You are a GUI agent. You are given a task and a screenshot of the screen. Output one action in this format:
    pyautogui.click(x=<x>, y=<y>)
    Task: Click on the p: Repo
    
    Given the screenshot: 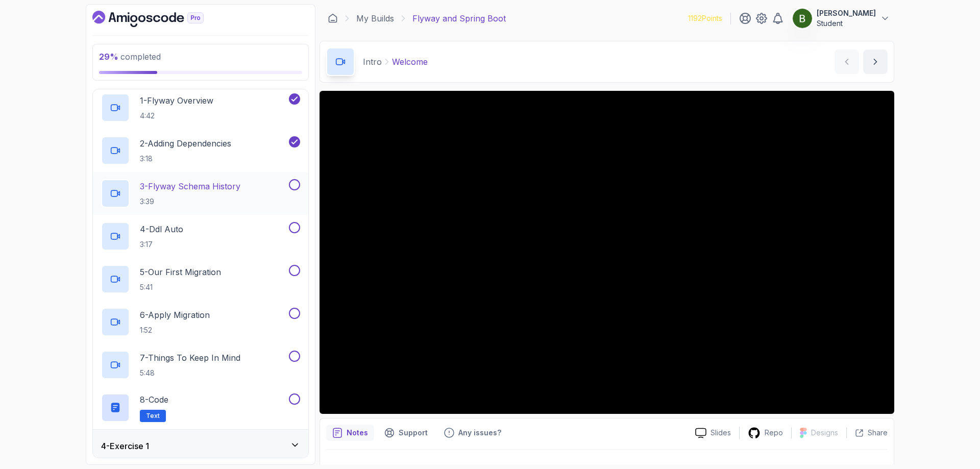 What is the action you would take?
    pyautogui.click(x=774, y=432)
    